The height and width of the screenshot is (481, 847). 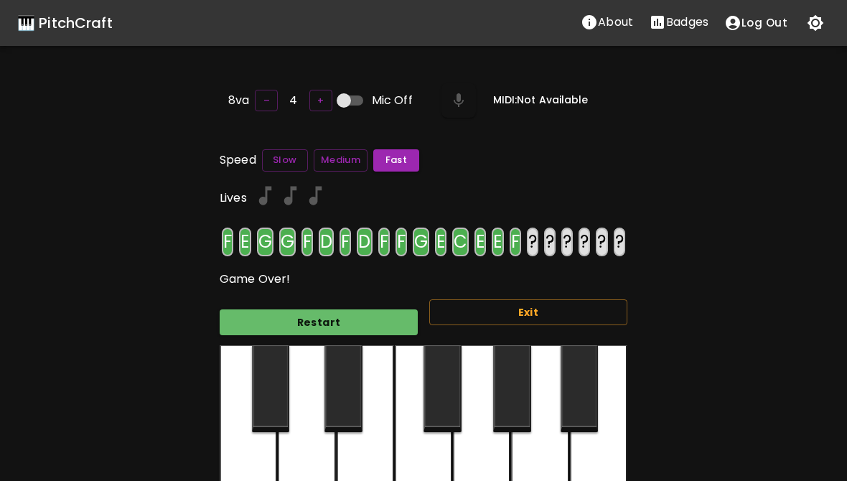 What do you see at coordinates (529, 312) in the screenshot?
I see `button: Exit` at bounding box center [529, 312].